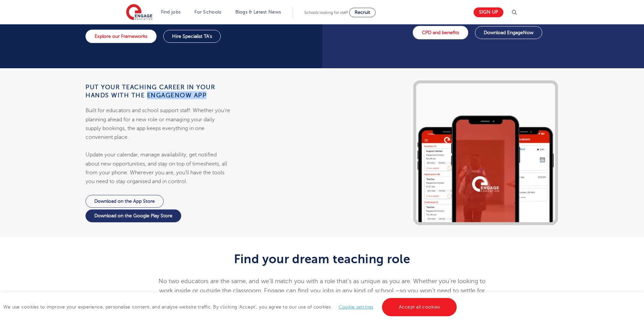 The height and width of the screenshot is (322, 644). I want to click on a: Sign up, so click(489, 12).